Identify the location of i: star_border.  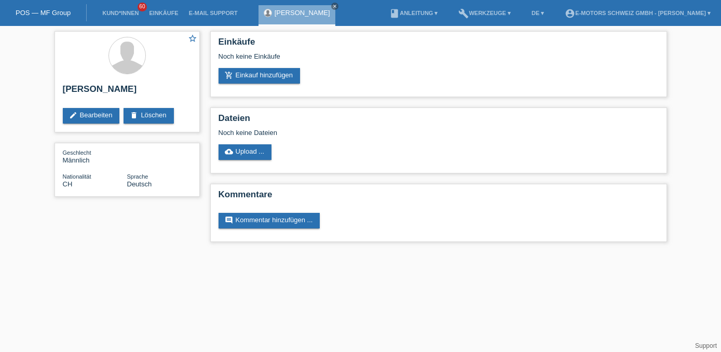
(193, 38).